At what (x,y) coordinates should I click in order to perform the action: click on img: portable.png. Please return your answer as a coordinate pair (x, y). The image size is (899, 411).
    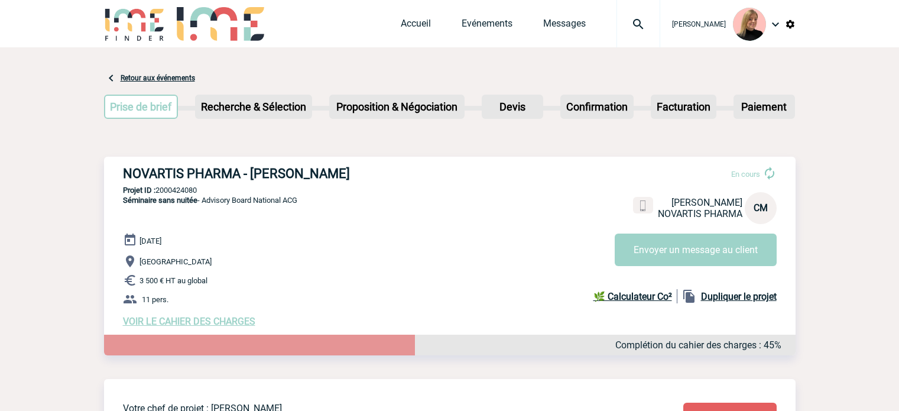
    Looking at the image, I should click on (643, 206).